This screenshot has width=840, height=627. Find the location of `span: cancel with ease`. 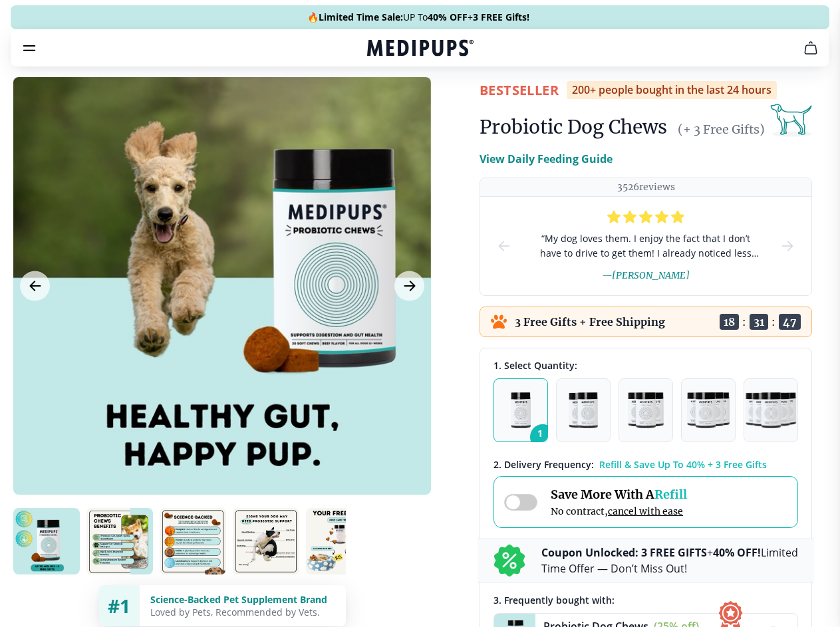

span: cancel with ease is located at coordinates (645, 512).